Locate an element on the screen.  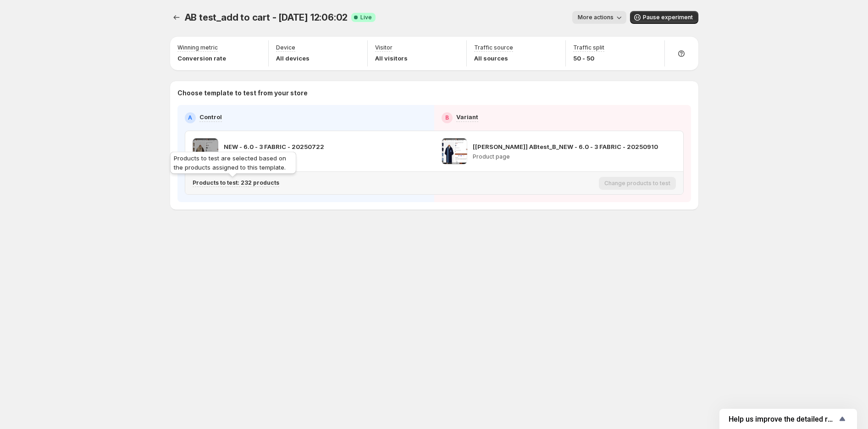
p: Traffic source is located at coordinates (494, 47).